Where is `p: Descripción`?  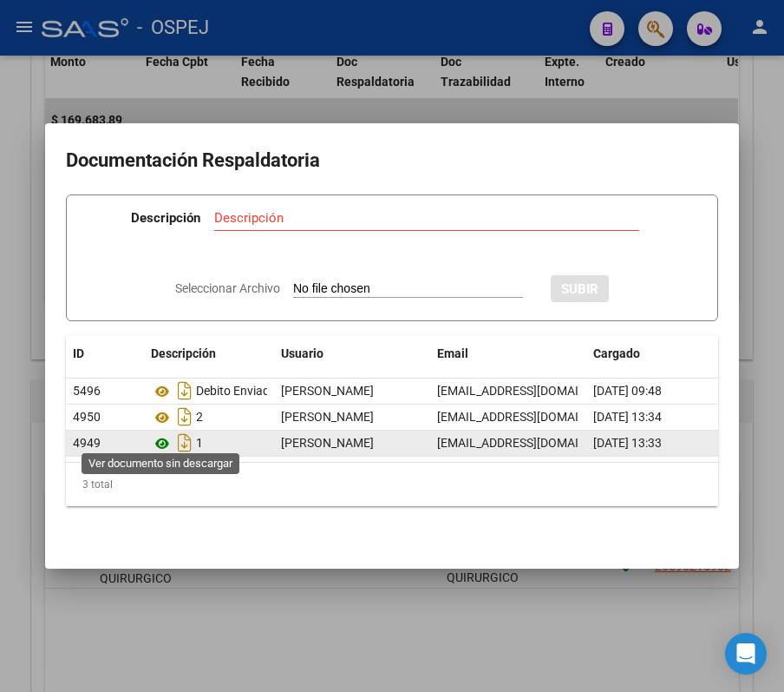 p: Descripción is located at coordinates (166, 217).